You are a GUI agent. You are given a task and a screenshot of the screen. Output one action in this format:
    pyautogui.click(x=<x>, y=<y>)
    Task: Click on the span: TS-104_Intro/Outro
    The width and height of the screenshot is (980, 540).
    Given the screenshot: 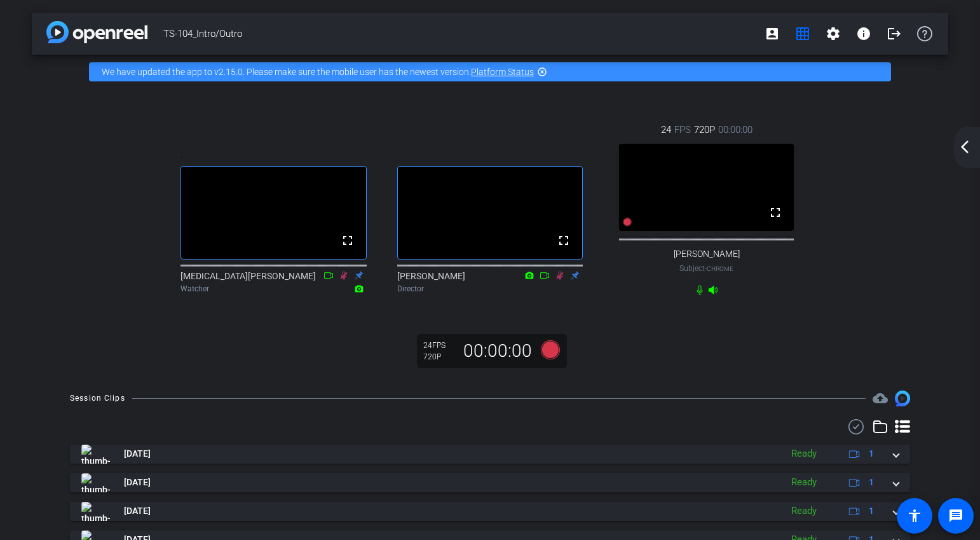 What is the action you would take?
    pyautogui.click(x=460, y=34)
    